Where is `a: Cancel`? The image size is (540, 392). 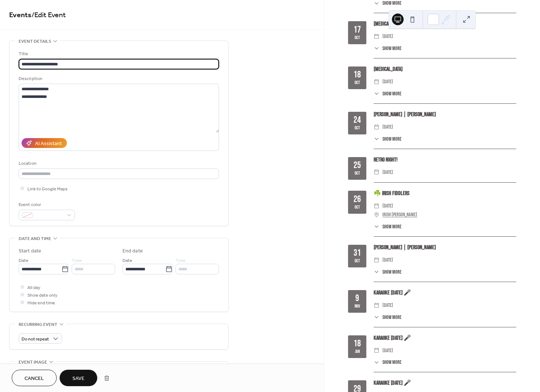
a: Cancel is located at coordinates (34, 378).